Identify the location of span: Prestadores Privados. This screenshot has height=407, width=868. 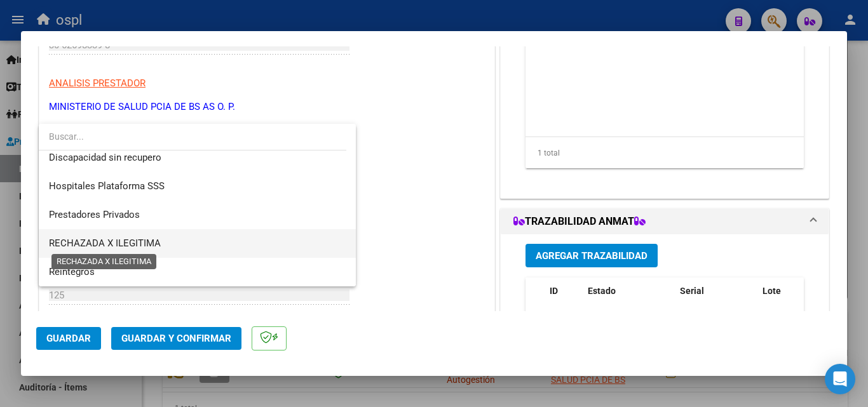
(94, 214).